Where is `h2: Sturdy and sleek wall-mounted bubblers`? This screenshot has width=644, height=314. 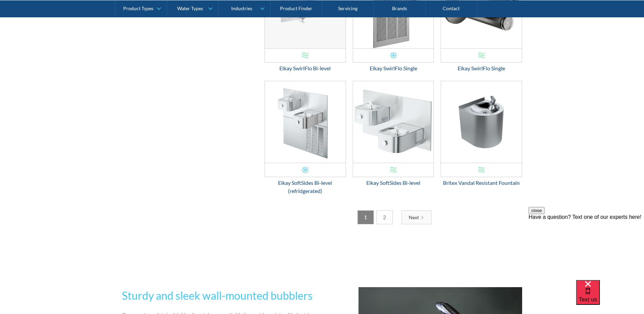
h2: Sturdy and sleek wall-mounted bubblers is located at coordinates (221, 296).